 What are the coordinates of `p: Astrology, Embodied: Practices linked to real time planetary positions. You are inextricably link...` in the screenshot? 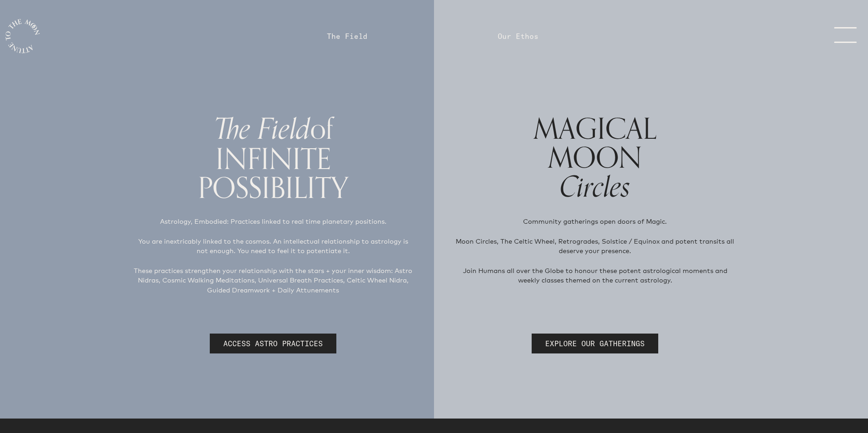 It's located at (273, 261).